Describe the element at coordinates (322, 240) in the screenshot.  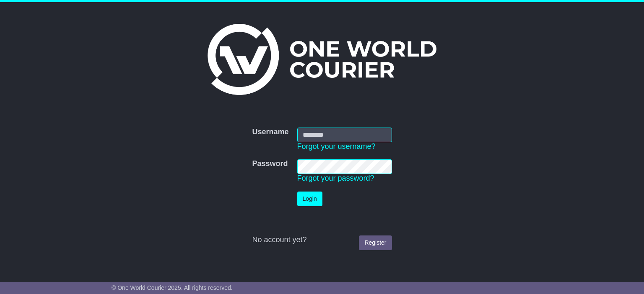
I see `div: No account yet?` at that location.